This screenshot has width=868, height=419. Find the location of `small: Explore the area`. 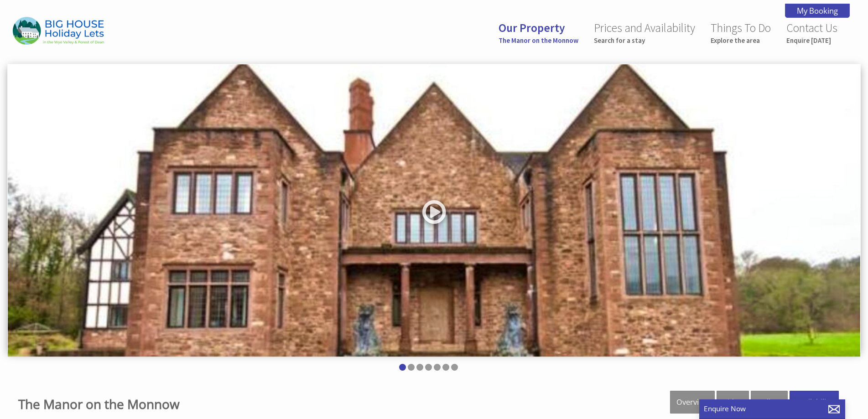

small: Explore the area is located at coordinates (741, 40).